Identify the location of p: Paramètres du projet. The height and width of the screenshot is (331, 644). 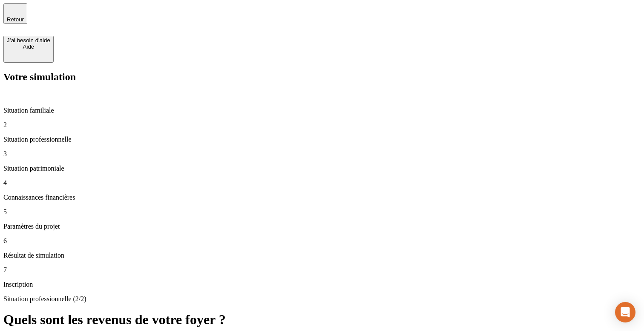
(322, 227).